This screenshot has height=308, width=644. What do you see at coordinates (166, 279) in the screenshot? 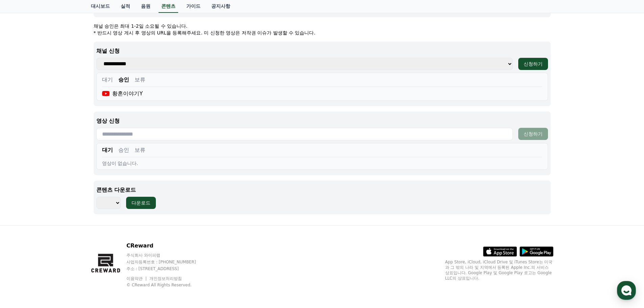
I see `a: 개인정보처리방침` at bounding box center [166, 279].